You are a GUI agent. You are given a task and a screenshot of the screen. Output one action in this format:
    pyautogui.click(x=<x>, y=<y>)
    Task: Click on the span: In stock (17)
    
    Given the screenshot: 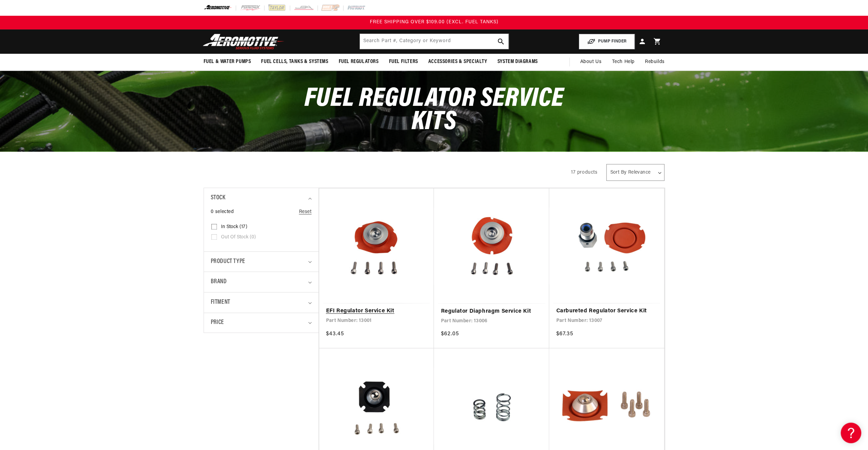 What is the action you would take?
    pyautogui.click(x=234, y=227)
    